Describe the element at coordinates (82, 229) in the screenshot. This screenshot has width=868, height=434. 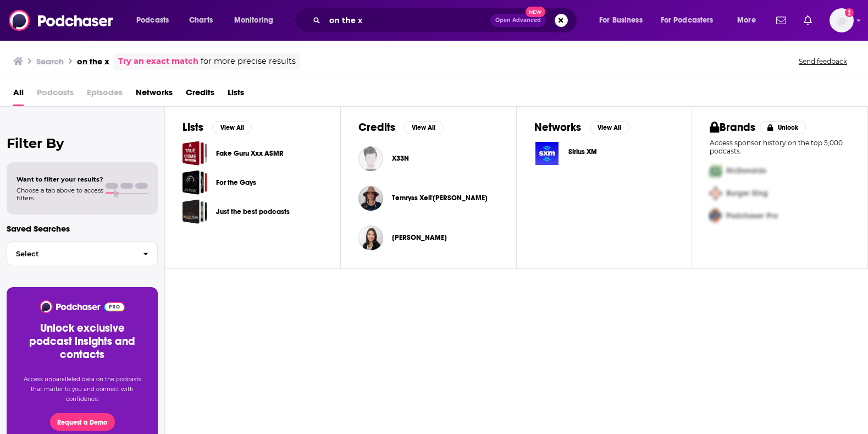
I see `p: Saved Searches` at that location.